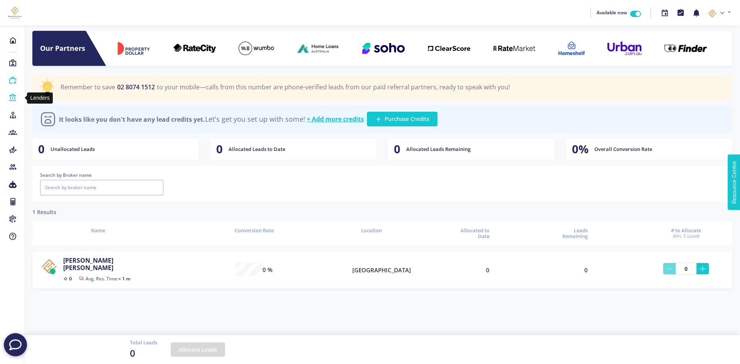  What do you see at coordinates (102, 175) in the screenshot?
I see `label: Search by Broker name` at bounding box center [102, 175].